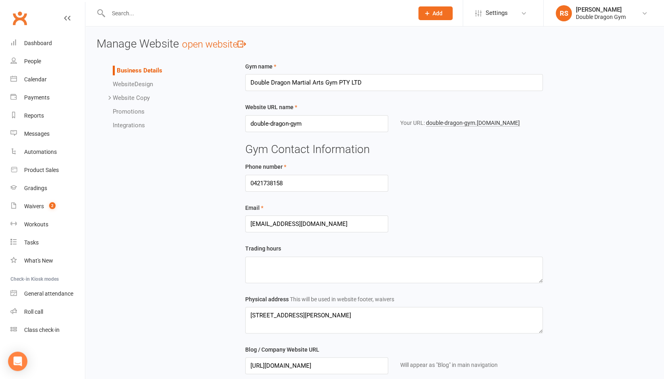  Describe the element at coordinates (342, 299) in the screenshot. I see `span: This will be used in website footer, waivers` at that location.